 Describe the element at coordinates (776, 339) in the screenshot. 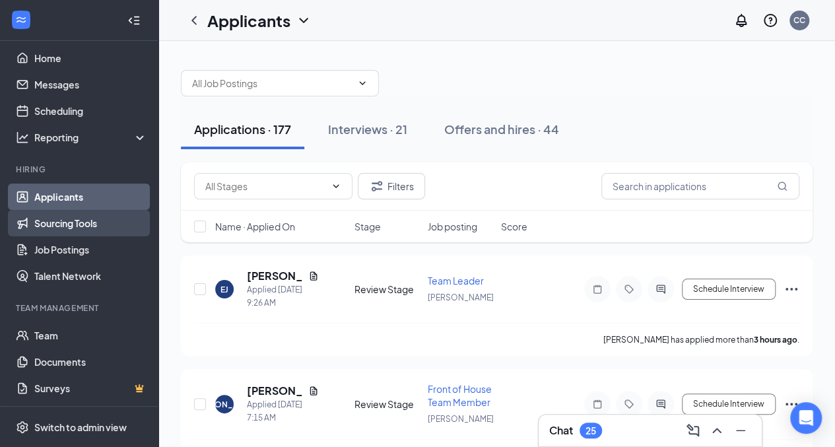

I see `b: 3 hours ago` at that location.